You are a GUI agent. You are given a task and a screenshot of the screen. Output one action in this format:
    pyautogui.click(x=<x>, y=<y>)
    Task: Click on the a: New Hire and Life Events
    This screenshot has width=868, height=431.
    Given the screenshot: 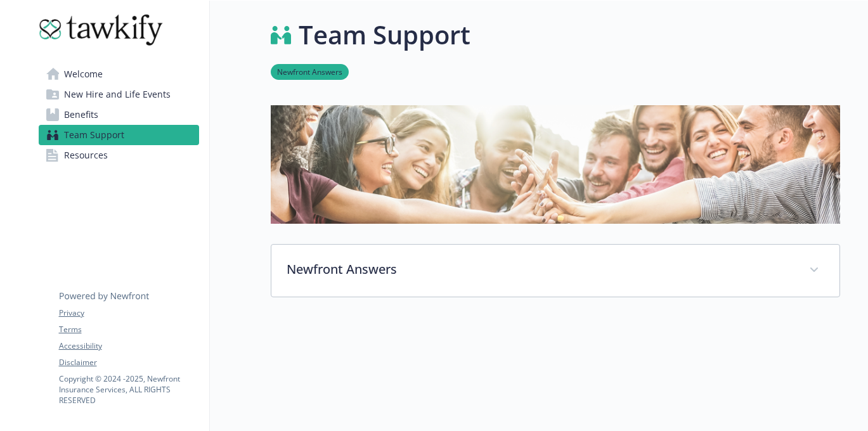 What is the action you would take?
    pyautogui.click(x=119, y=95)
    